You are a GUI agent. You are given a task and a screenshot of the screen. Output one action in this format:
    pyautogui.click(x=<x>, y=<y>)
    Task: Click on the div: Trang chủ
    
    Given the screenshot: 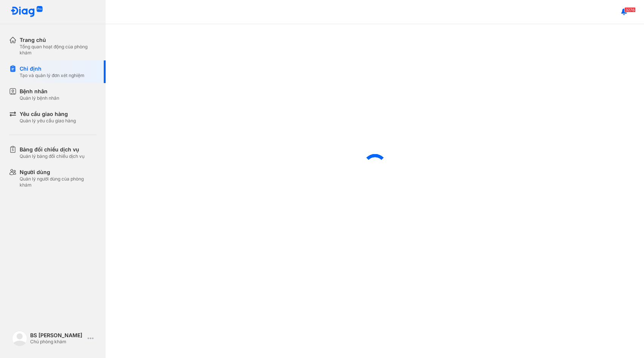 What is the action you would take?
    pyautogui.click(x=58, y=40)
    